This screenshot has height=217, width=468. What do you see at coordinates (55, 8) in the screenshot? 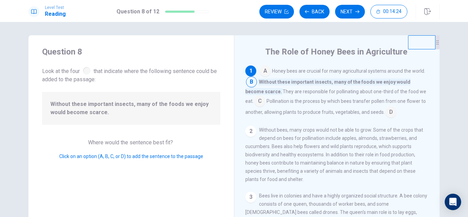
I see `span: Level Test` at bounding box center [55, 8].